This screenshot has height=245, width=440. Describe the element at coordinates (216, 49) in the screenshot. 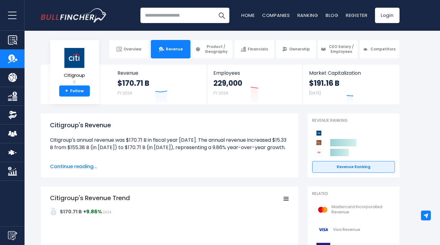

I see `span: Product / Geography` at that location.